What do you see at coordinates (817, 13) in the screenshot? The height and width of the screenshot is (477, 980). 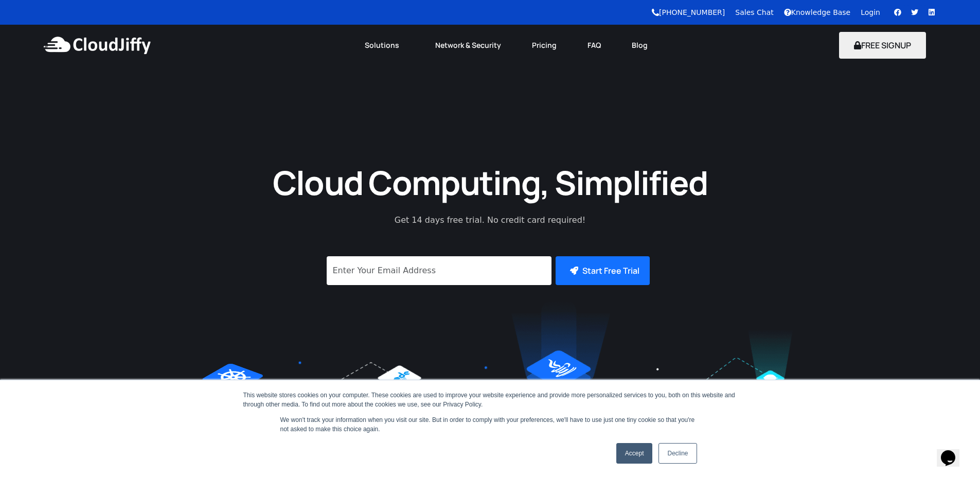 I see `a: Knowledge Base` at bounding box center [817, 13].